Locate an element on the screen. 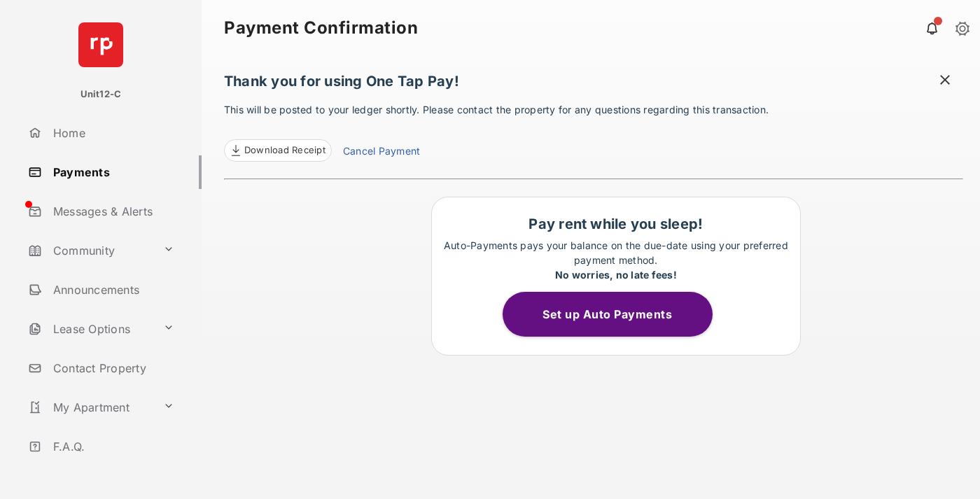 Image resolution: width=980 pixels, height=499 pixels. h1: Pay rent while you sleep! is located at coordinates (616, 224).